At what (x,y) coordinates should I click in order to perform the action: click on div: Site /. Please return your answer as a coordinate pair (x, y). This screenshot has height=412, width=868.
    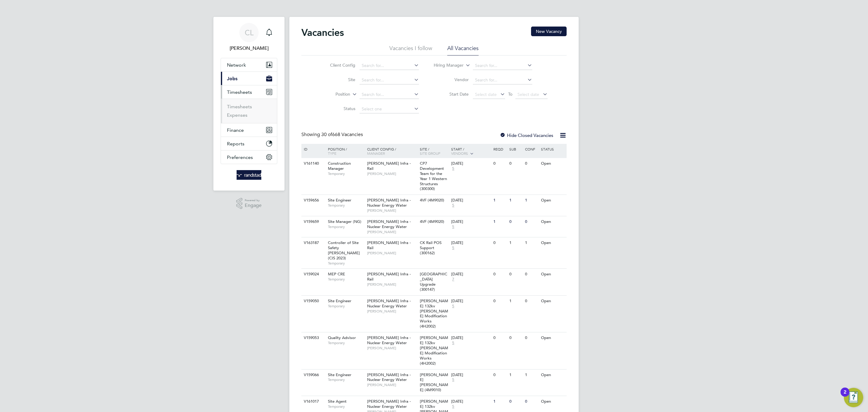
    Looking at the image, I should click on (434, 151).